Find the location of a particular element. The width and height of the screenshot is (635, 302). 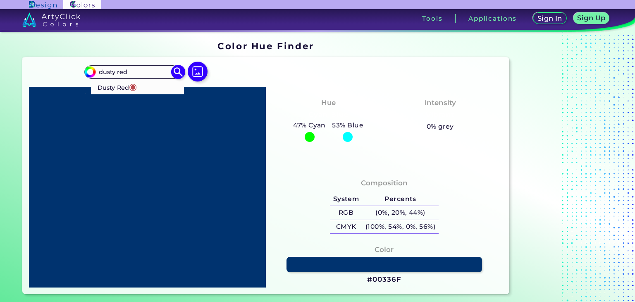

h5: System is located at coordinates (346, 199).